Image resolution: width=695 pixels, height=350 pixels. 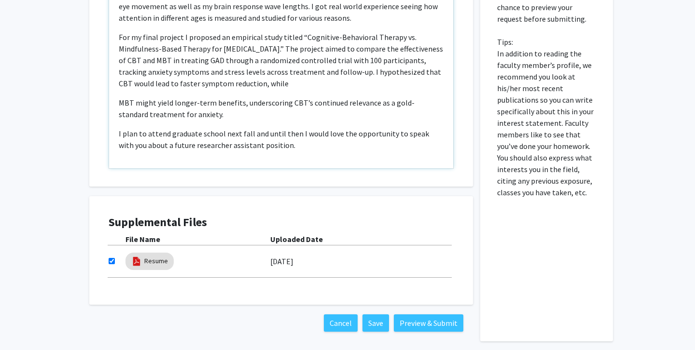 I want to click on img: pdf_icon.png, so click(x=136, y=261).